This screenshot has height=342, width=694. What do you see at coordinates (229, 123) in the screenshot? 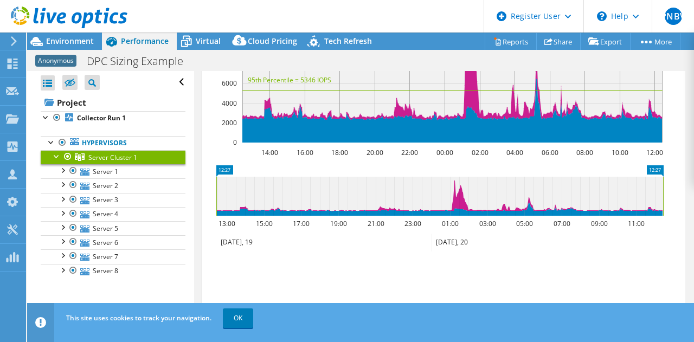
I see `text: 2000` at bounding box center [229, 123].